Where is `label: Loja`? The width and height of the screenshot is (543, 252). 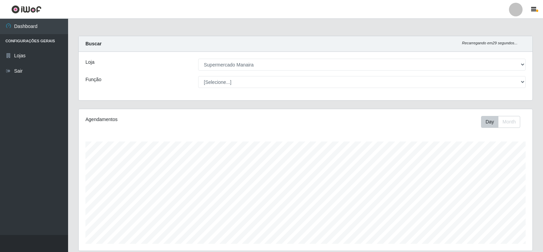 label: Loja is located at coordinates (90, 62).